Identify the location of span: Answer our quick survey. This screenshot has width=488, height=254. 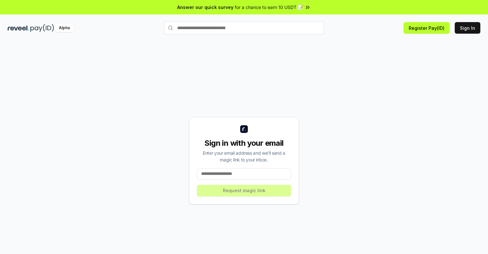
(205, 7).